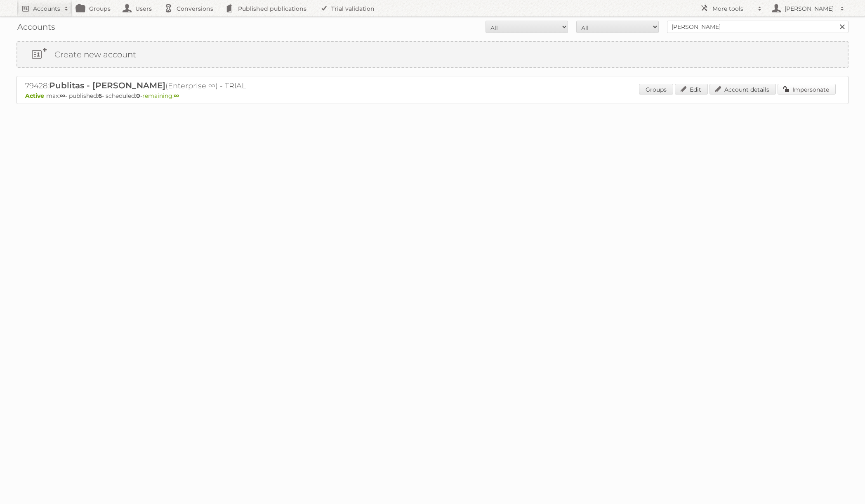 The width and height of the screenshot is (865, 504). Describe the element at coordinates (100, 96) in the screenshot. I see `strong: 6` at that location.